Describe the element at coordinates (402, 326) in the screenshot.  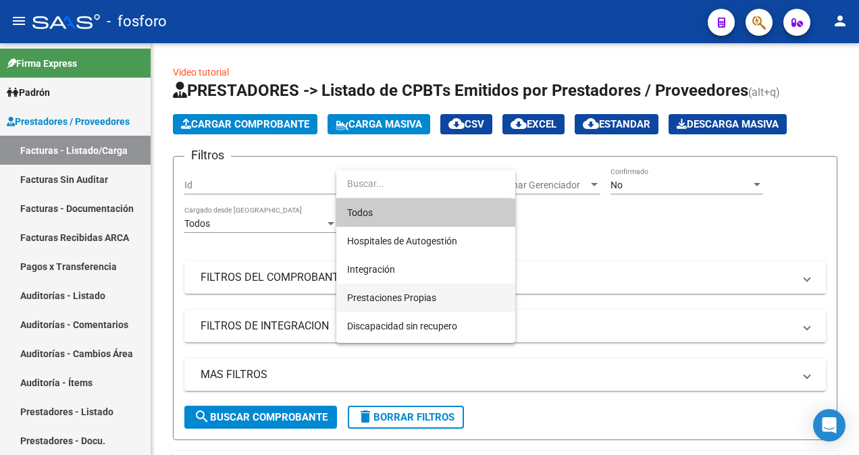
I see `span: Discapacidad sin recupero` at that location.